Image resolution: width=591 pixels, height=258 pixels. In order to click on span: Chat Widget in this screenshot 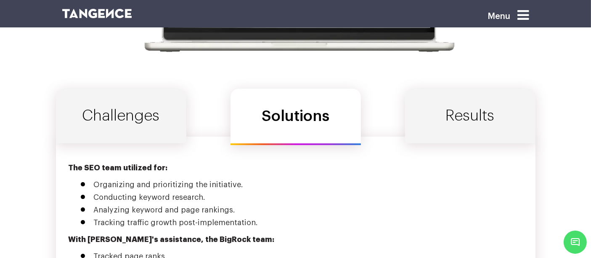, I will do `click(575, 242)`.